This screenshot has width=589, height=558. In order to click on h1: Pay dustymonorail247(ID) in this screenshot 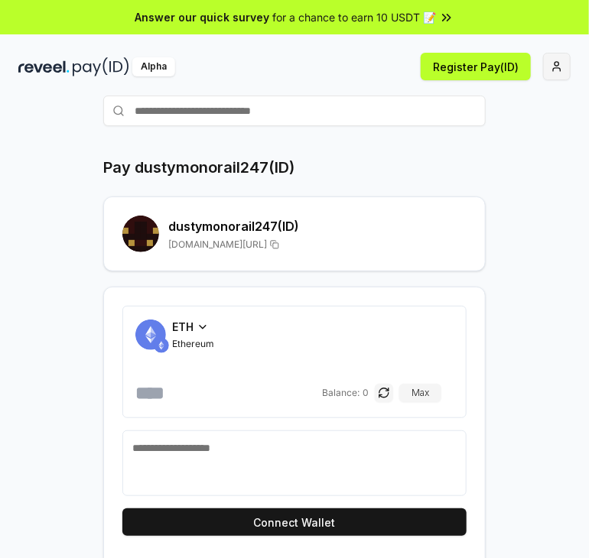, I will do `click(199, 167)`.